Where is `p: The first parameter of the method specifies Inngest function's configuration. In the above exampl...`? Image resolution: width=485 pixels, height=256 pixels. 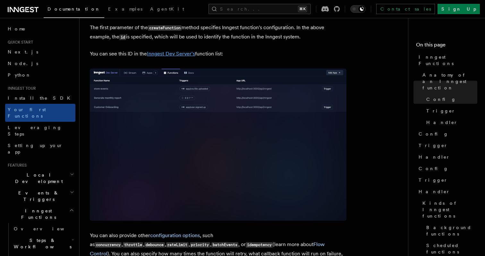 p: The first parameter of the method specifies Inngest function's configuration. In the above exampl... is located at coordinates (218, 32).